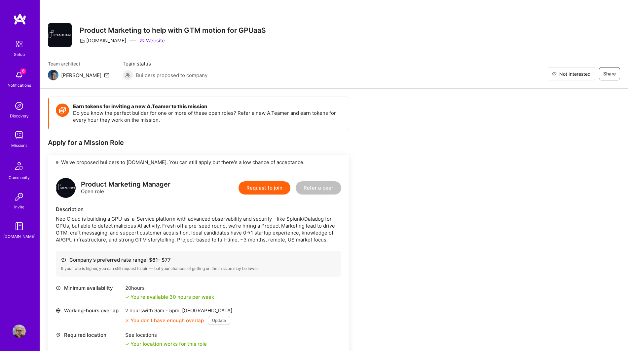 This screenshot has height=351, width=628. Describe the element at coordinates (19, 116) in the screenshot. I see `div: Discovery` at that location.